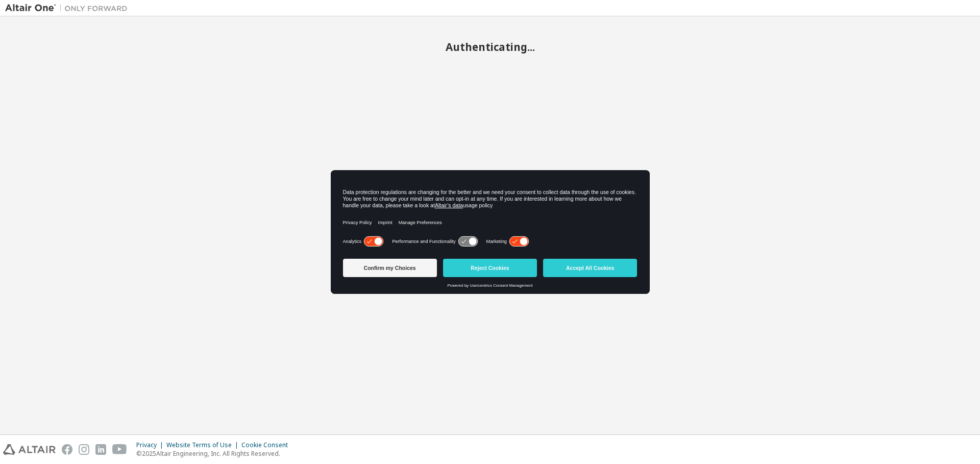  Describe the element at coordinates (204, 446) in the screenshot. I see `div: Website Terms of Use` at that location.